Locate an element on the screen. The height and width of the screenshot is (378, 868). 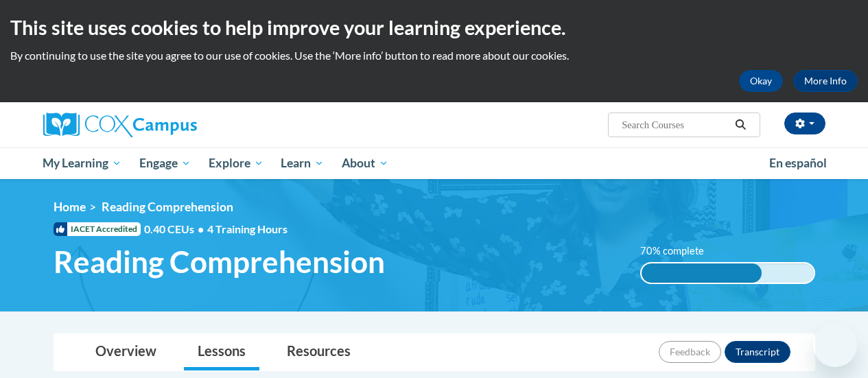
a: Engage is located at coordinates (164, 164).